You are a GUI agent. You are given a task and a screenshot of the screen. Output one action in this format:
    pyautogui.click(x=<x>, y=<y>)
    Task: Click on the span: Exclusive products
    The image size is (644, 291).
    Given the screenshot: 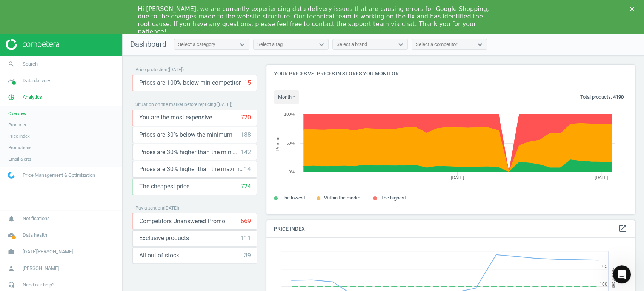 What is the action you would take?
    pyautogui.click(x=164, y=238)
    